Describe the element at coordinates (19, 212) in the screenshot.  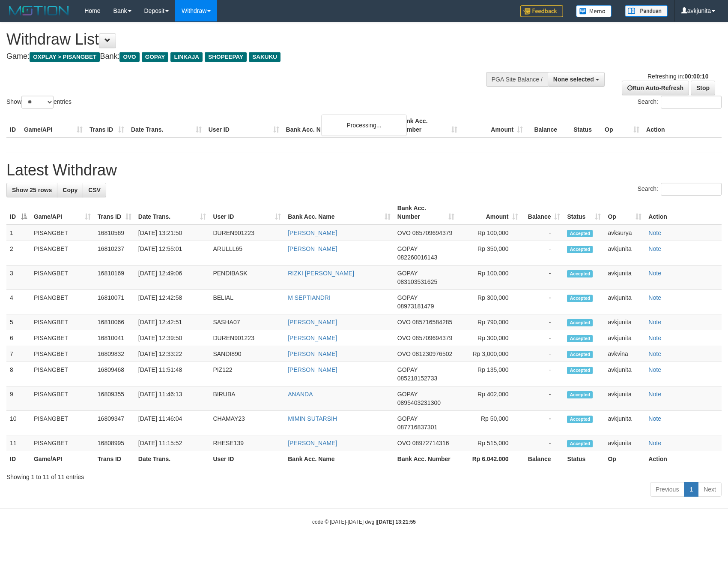
I see `th: ID: activate to sort column descending` at that location.